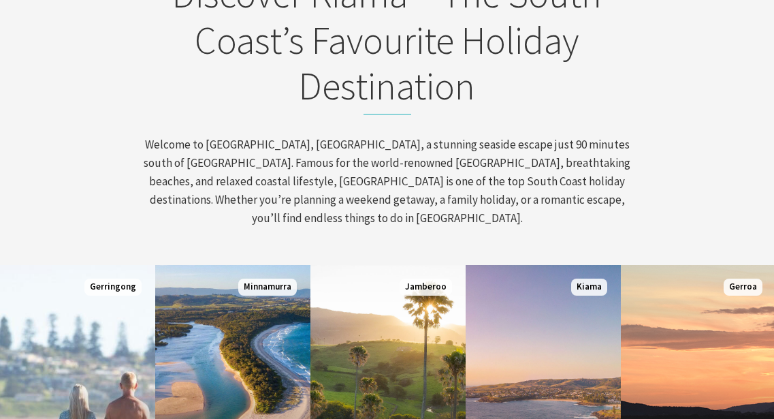 The image size is (774, 419). Describe the element at coordinates (113, 287) in the screenshot. I see `span: Gerringong` at that location.